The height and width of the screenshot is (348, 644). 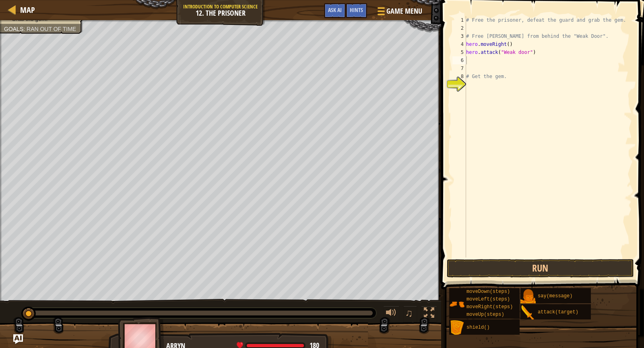 What do you see at coordinates (356, 10) in the screenshot?
I see `span: Hints` at bounding box center [356, 10].